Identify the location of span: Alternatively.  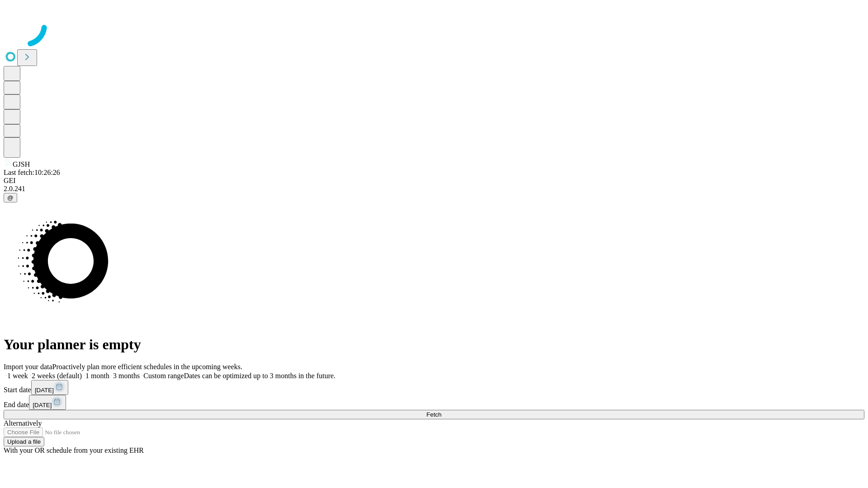
(22, 422).